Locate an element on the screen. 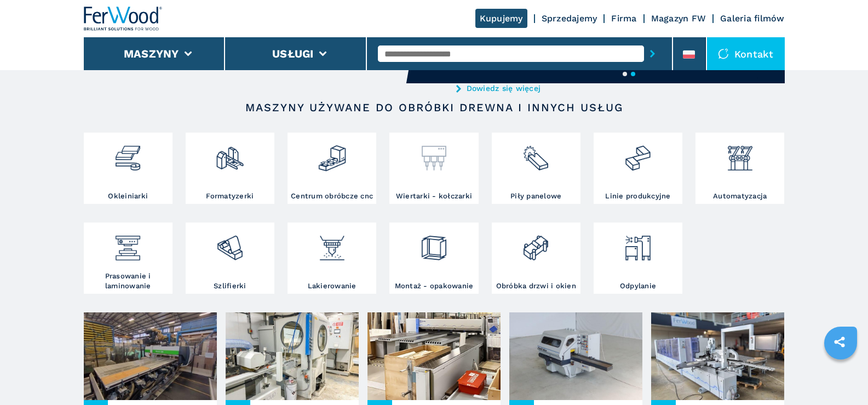  img: montaggio_imballaggio_2.png is located at coordinates (434, 244).